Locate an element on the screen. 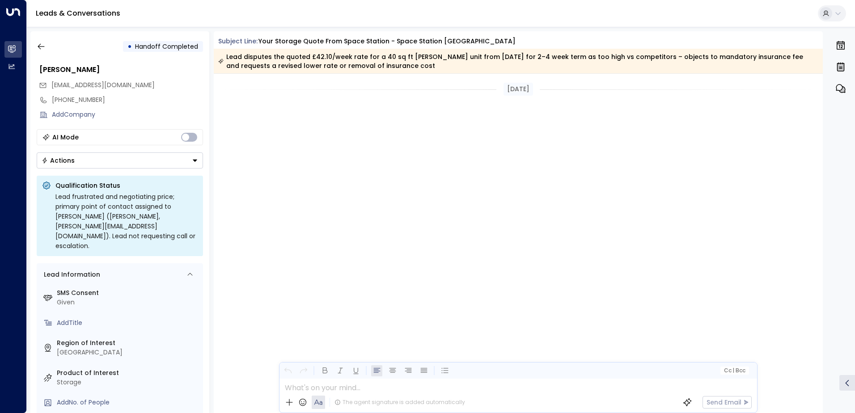 This screenshot has width=855, height=413. div: Lead Information is located at coordinates (70, 274).